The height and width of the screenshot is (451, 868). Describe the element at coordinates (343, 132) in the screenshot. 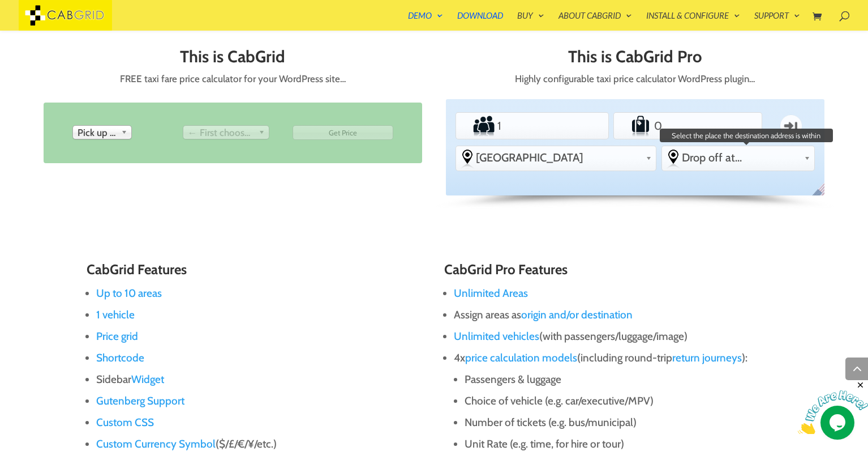

I see `input: Get Price` at that location.